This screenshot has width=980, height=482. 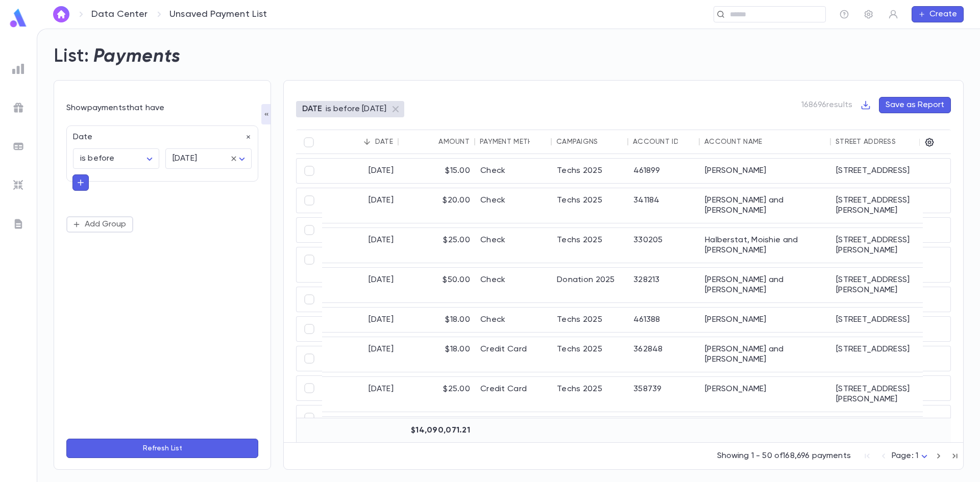 What do you see at coordinates (664, 205) in the screenshot?
I see `div: 341184` at bounding box center [664, 205].